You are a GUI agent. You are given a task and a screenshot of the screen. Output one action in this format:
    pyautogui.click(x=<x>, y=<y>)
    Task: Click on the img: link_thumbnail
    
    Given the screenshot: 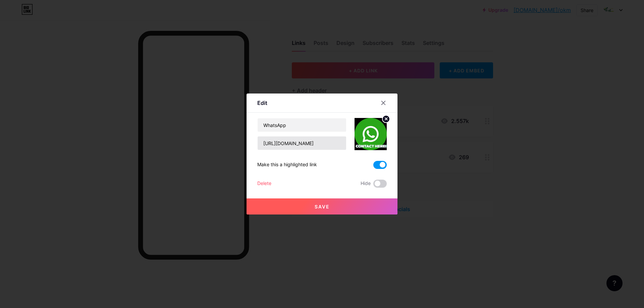 What is the action you would take?
    pyautogui.click(x=370, y=134)
    